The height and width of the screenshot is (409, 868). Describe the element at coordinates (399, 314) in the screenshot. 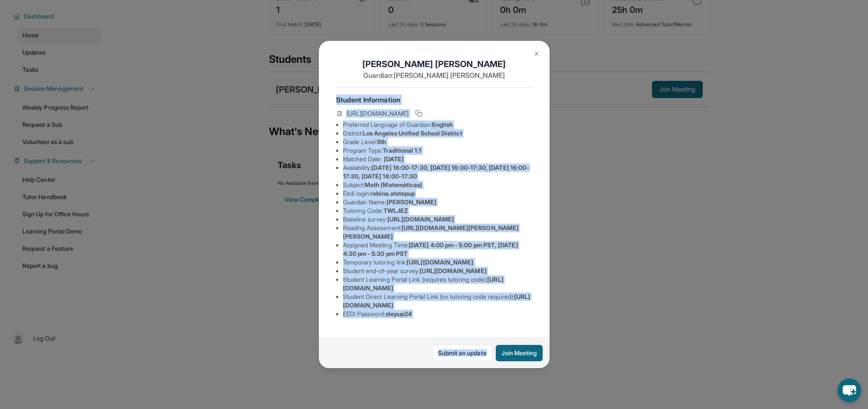

I see `span: stepup24` at that location.